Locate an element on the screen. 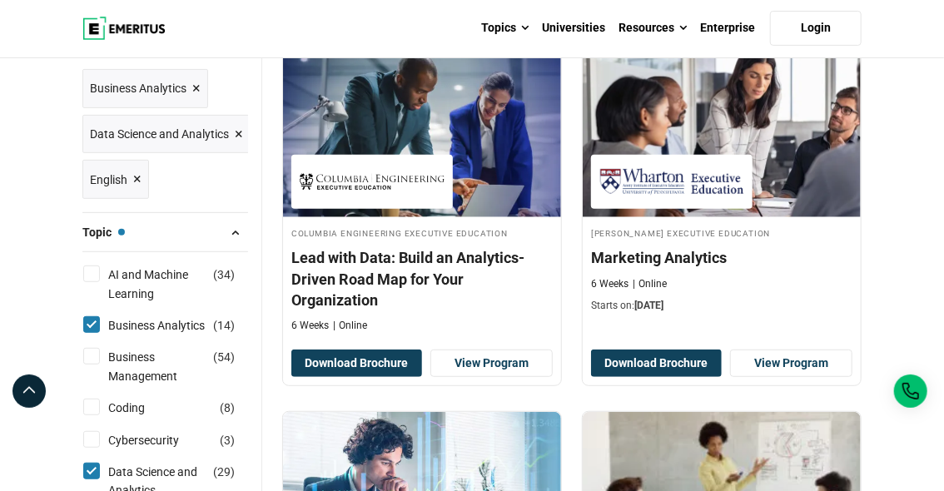 The image size is (944, 491). img: Lead with Data: Build an Analytics-Driven Road Map for Your Organization | Online Business Analyt... is located at coordinates (422, 134).